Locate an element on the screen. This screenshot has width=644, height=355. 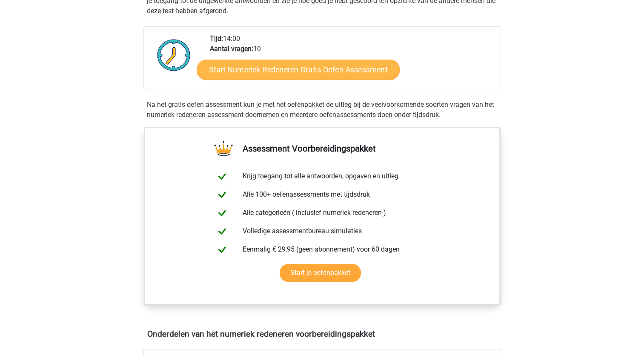
a: Start je oefenpakket is located at coordinates (320, 272).